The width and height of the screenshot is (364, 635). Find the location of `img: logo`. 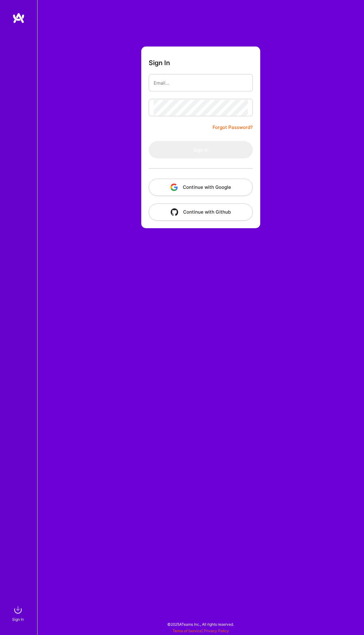

img: logo is located at coordinates (19, 18).